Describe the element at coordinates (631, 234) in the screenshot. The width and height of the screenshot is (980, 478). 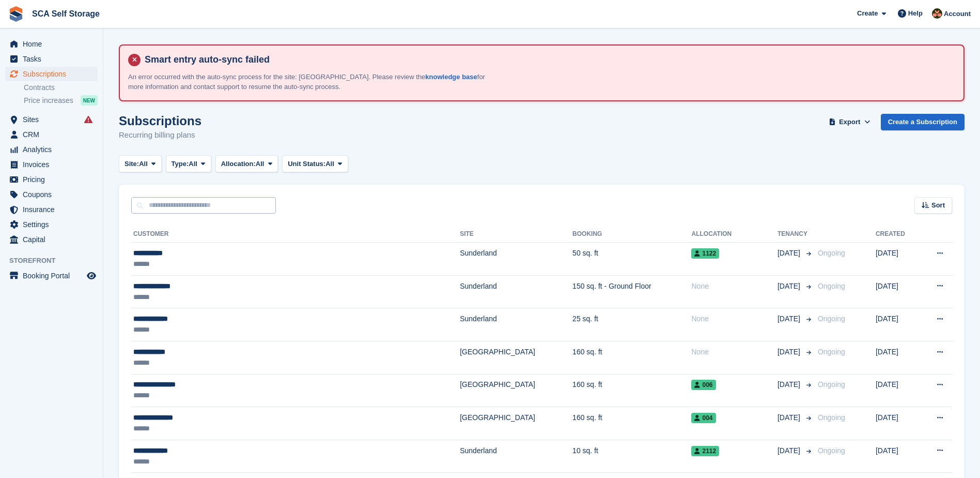
I see `th: Booking` at that location.